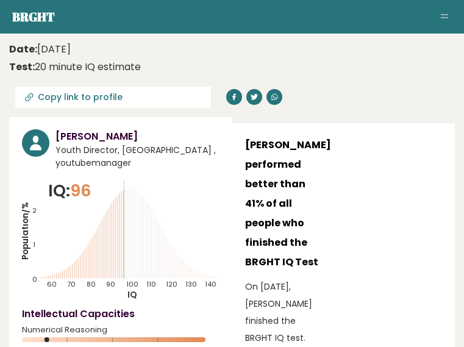 This screenshot has height=347, width=464. What do you see at coordinates (52, 284) in the screenshot?
I see `tspan: 60` at bounding box center [52, 284].